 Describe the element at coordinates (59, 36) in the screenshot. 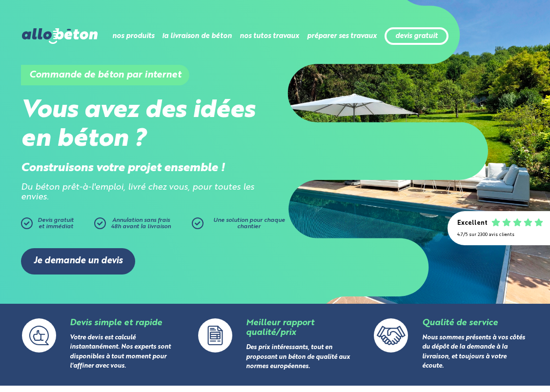

I see `img: allobéton` at that location.